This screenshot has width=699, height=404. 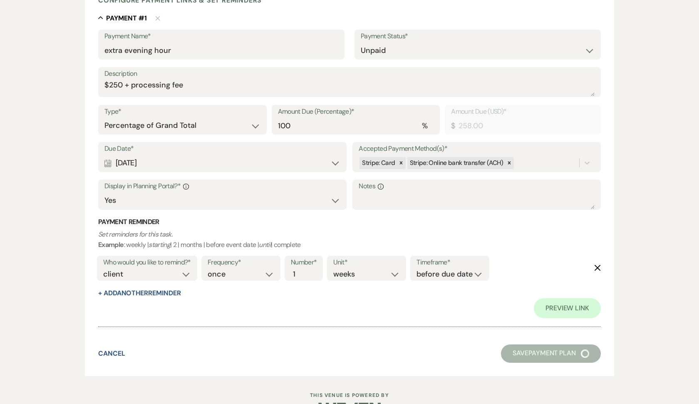 I want to click on h3: Payment Reminder, so click(x=350, y=222).